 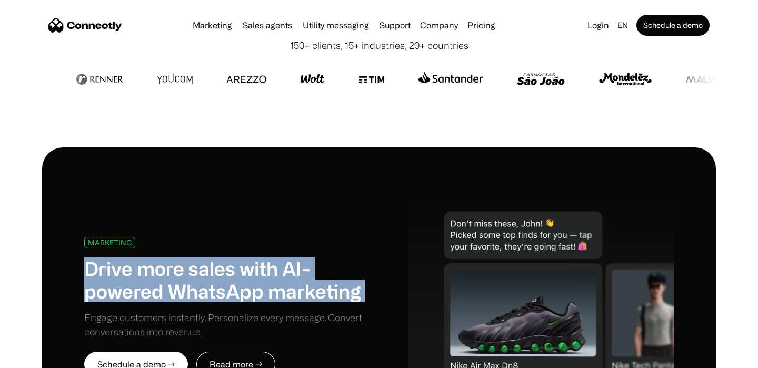 What do you see at coordinates (85, 25) in the screenshot?
I see `a: home` at bounding box center [85, 25].